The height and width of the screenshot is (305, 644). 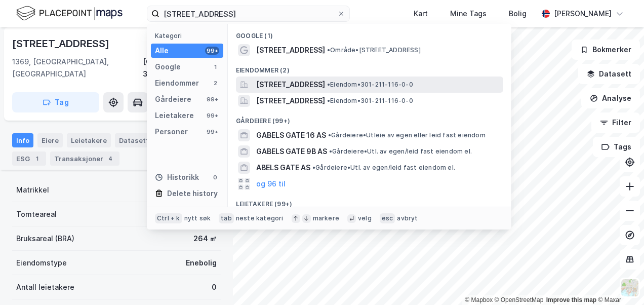 I want to click on div: Eiendomstype, so click(x=42, y=263).